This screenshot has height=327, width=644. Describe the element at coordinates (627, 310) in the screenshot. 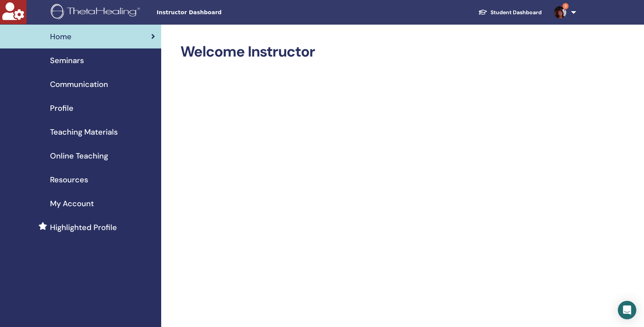

I see `div: Open Intercom Messenger` at that location.